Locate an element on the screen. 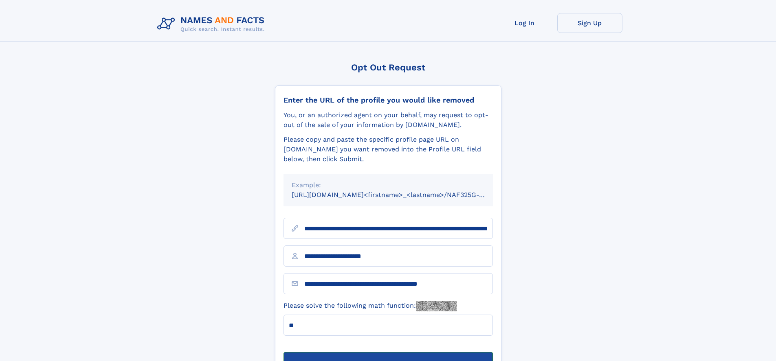  div: Example: is located at coordinates (388, 185).